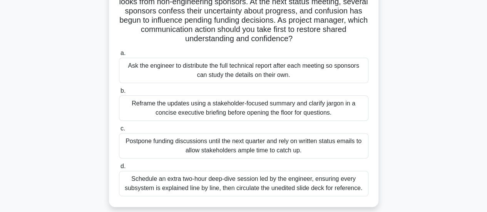 This screenshot has width=487, height=212. I want to click on div: Ask the engineer to distribute the full technical report after each meeting so sponsors can study..., so click(244, 70).